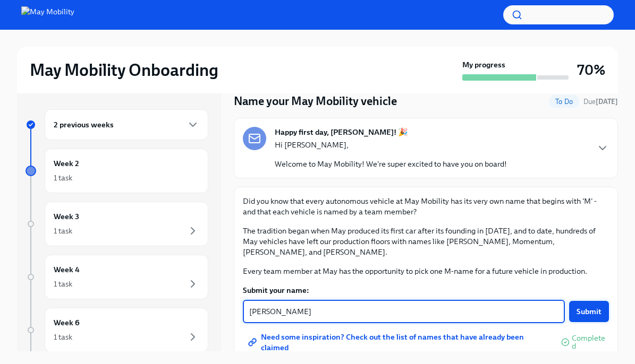 Image resolution: width=635 pixels, height=364 pixels. What do you see at coordinates (66, 164) in the screenshot?
I see `h6: Week 2` at bounding box center [66, 164].